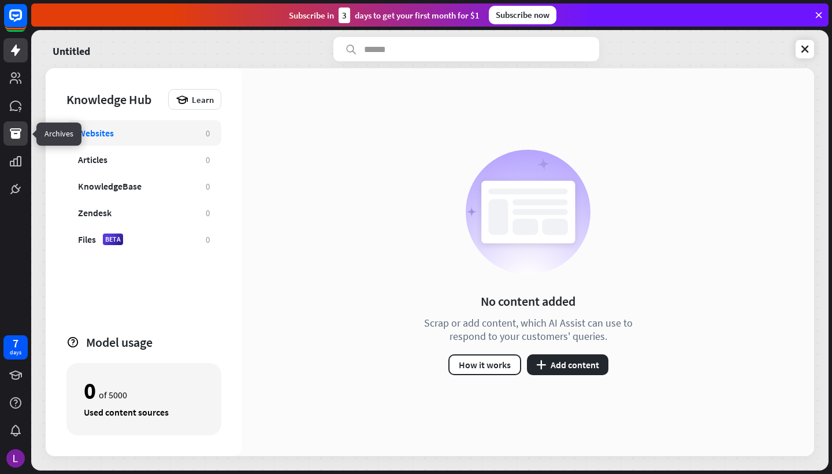 This screenshot has width=832, height=474. Describe the element at coordinates (344, 15) in the screenshot. I see `div: 3` at that location.